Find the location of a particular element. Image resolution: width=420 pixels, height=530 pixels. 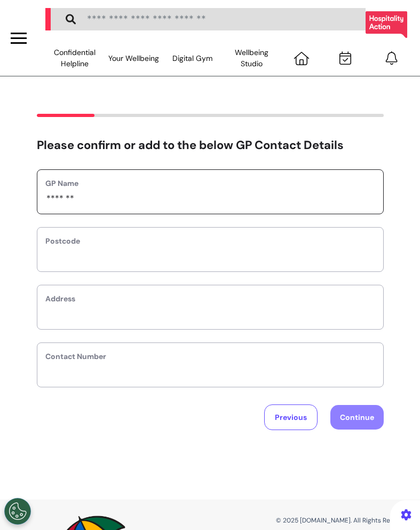

label: GP Name is located at coordinates (210, 183).